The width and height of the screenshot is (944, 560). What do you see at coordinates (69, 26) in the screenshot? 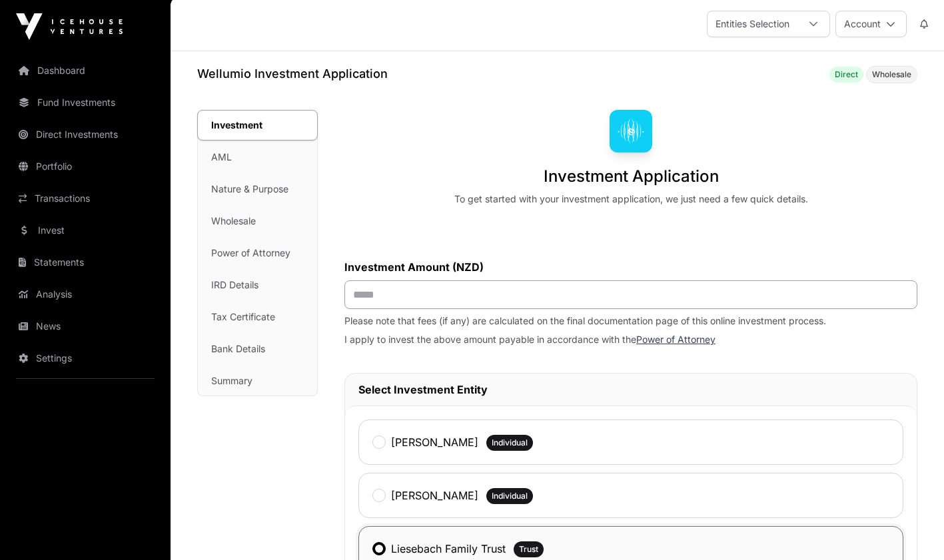
I see `img: Icehouse Ventures Logo` at bounding box center [69, 26].